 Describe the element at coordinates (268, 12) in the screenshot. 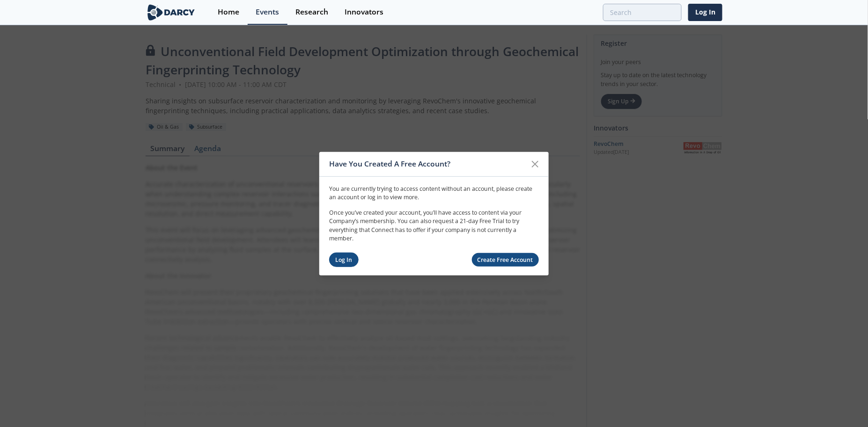

I see `div: Events` at that location.